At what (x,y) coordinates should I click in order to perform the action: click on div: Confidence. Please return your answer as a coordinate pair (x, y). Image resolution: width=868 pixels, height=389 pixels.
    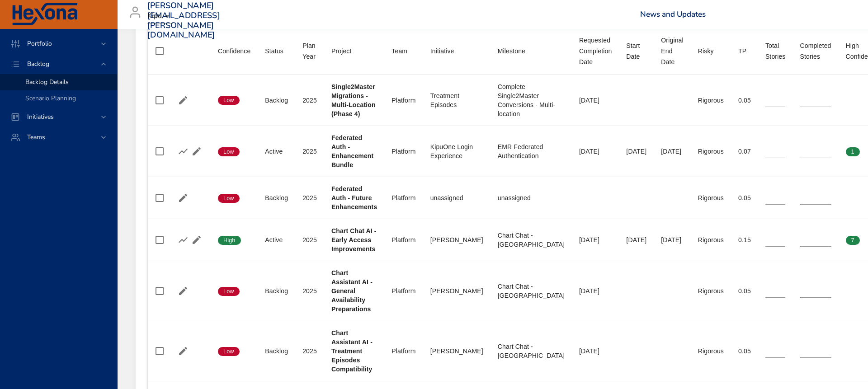
    Looking at the image, I should click on (235, 51).